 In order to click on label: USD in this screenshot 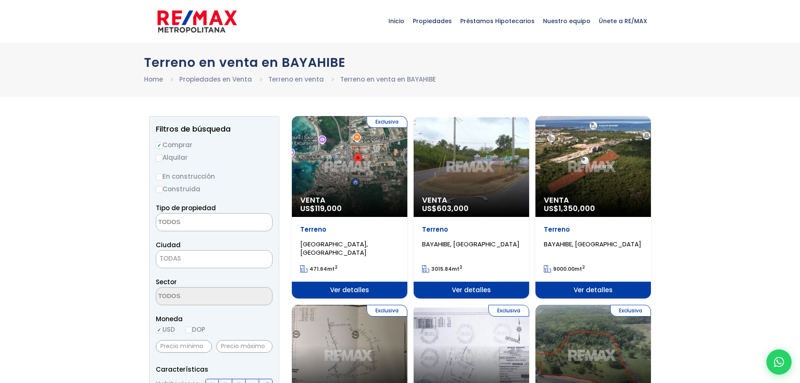, I will do `click(166, 329)`.